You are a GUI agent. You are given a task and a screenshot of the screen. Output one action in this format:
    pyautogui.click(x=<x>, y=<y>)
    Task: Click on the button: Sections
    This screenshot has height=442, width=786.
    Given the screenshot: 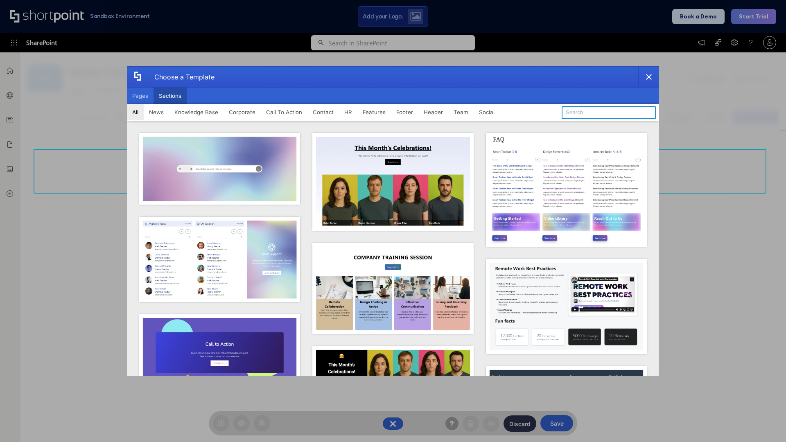 What is the action you would take?
    pyautogui.click(x=170, y=96)
    